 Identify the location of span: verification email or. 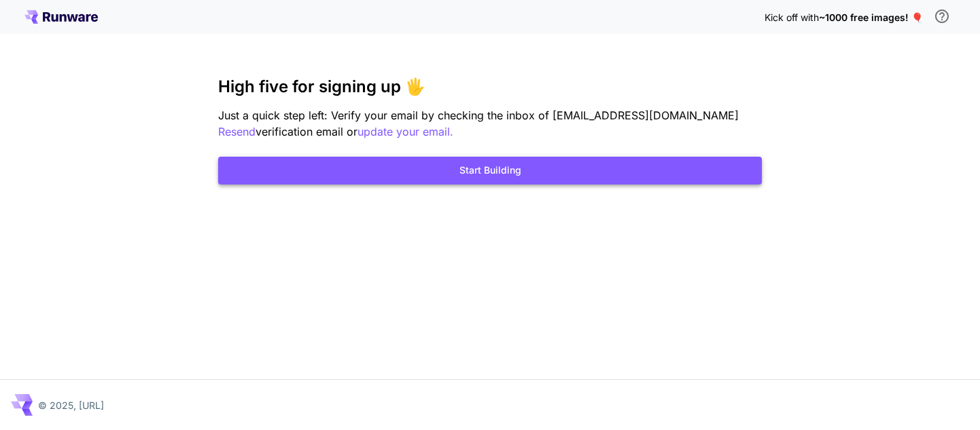
(306, 132).